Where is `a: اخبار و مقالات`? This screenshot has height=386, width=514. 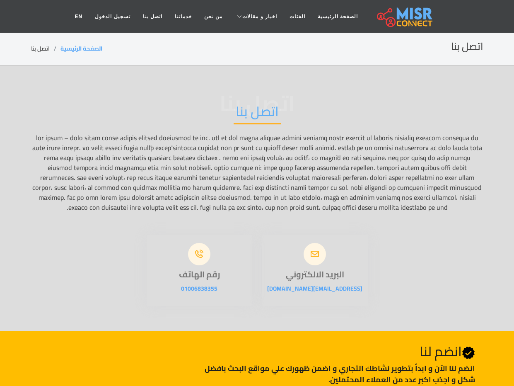
a: اخبار و مقالات is located at coordinates (256, 17).